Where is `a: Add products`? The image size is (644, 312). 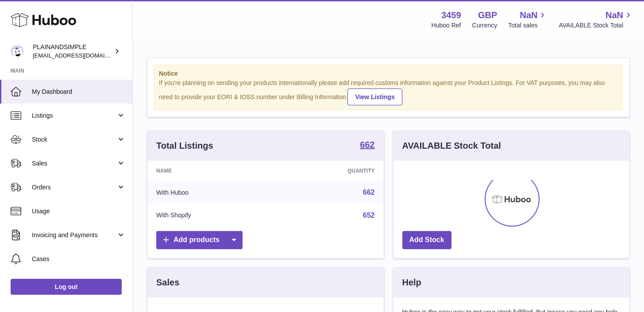 a: Add products is located at coordinates (199, 240).